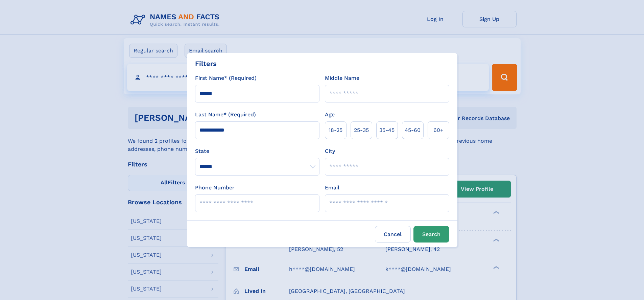 The image size is (644, 300). Describe the element at coordinates (226, 114) in the screenshot. I see `label: Last Name* (Required)` at that location.